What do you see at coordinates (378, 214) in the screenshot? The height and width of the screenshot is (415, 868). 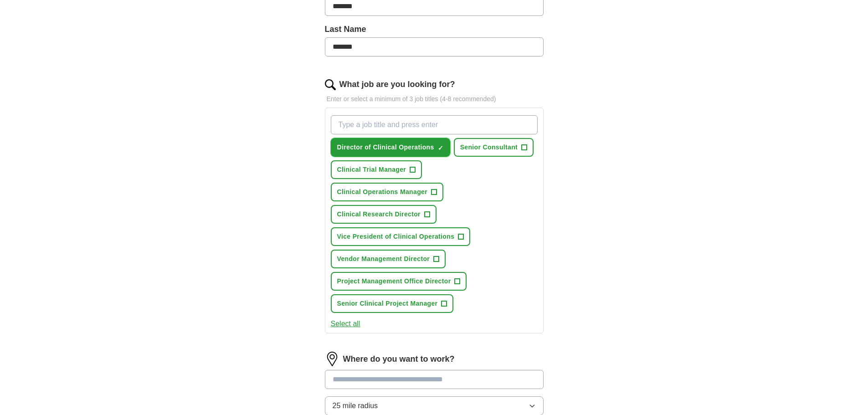 I see `span: Clinical Research Director` at bounding box center [378, 214].